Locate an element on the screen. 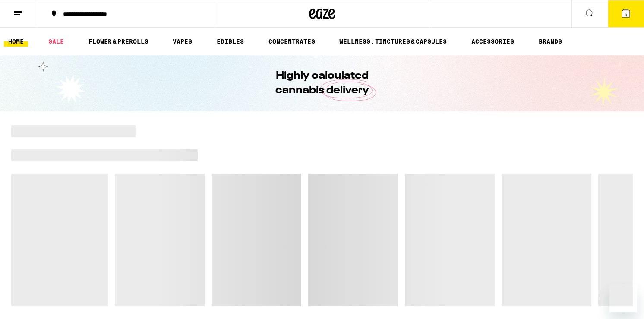  a: EDIBLES is located at coordinates (230, 41).